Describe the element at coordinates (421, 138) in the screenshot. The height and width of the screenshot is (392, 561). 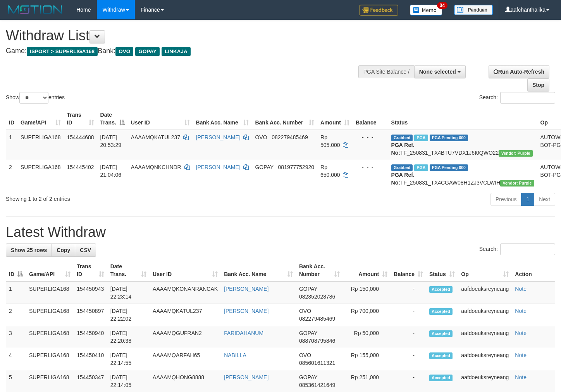
I see `span: Marked by aafsoycanthlai` at that location.